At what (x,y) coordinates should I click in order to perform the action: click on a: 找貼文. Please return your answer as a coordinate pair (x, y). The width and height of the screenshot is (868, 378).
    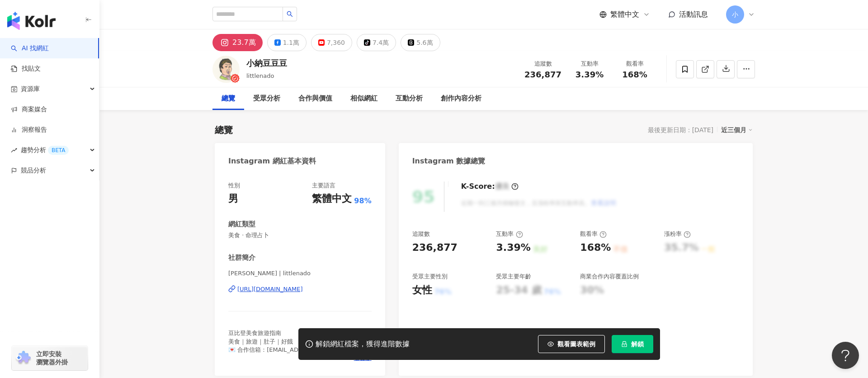
    Looking at the image, I should click on (26, 69).